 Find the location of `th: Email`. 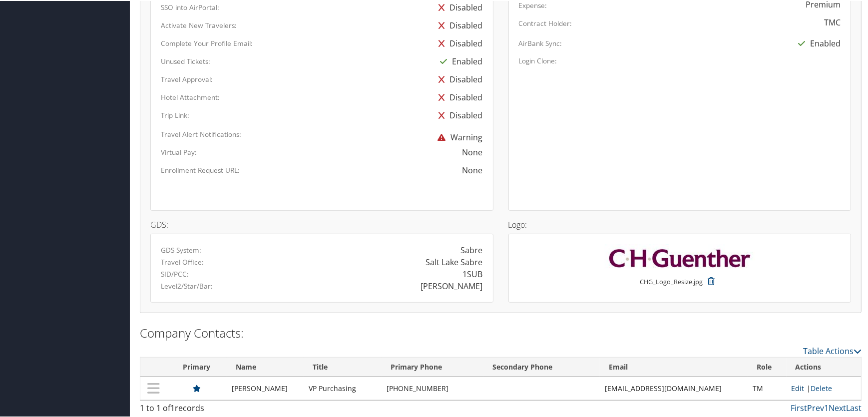

th: Email is located at coordinates (674, 366).